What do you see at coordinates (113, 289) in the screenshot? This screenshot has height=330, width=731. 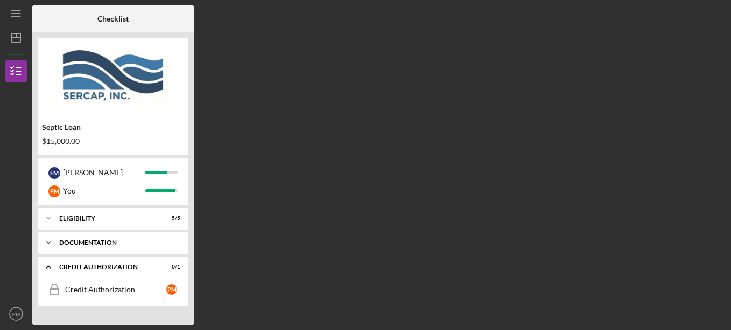 I see `a: Credit AuthorizationPM` at bounding box center [113, 289].